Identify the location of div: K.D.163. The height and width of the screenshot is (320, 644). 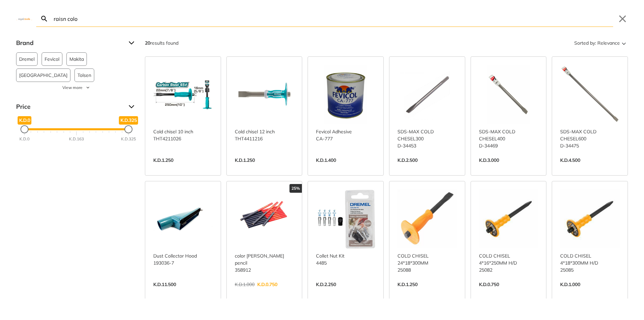
(76, 139).